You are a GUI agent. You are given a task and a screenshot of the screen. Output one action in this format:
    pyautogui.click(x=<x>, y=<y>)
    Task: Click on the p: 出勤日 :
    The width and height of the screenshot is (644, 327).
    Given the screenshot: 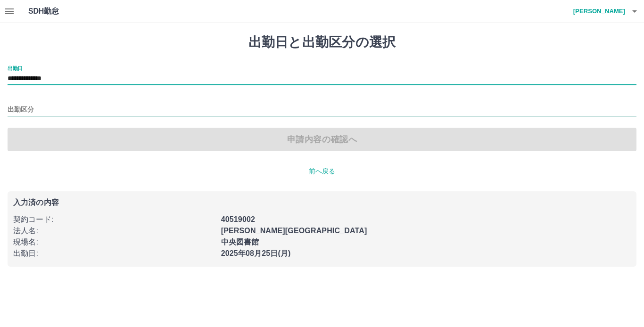 What is the action you would take?
    pyautogui.click(x=114, y=254)
    